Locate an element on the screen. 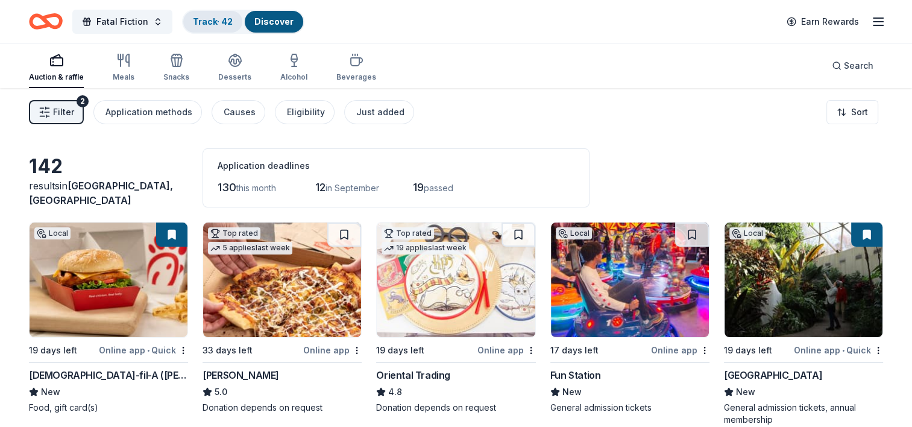 Image resolution: width=912 pixels, height=427 pixels. img: Image for Fun Station is located at coordinates (630, 280).